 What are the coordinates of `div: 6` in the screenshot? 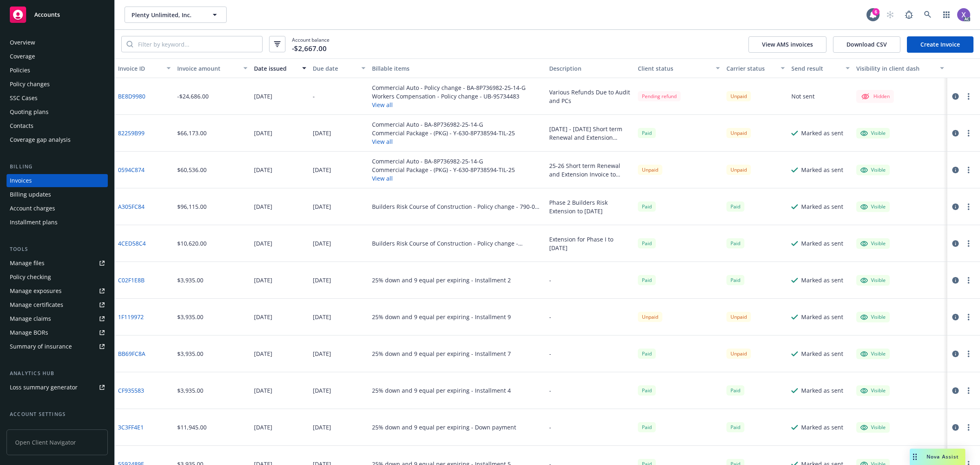 It's located at (876, 12).